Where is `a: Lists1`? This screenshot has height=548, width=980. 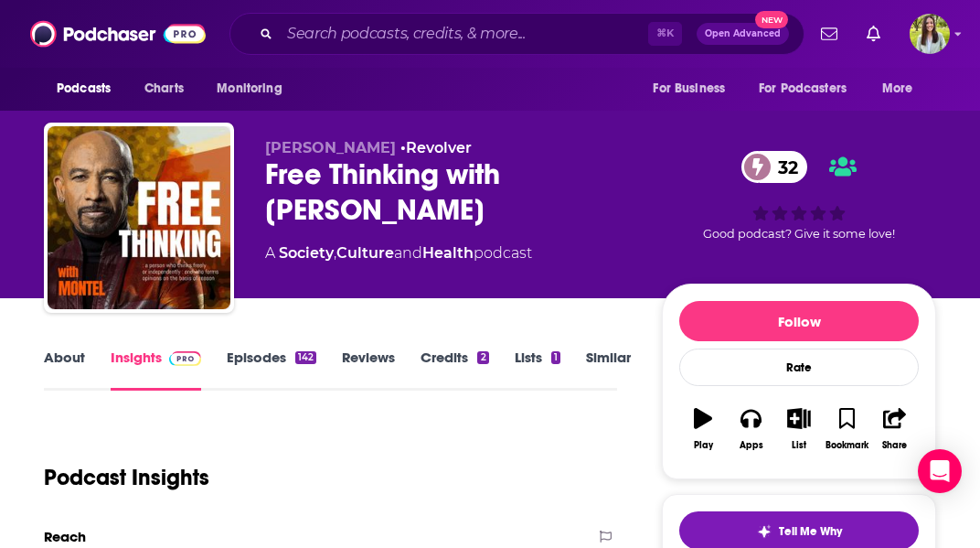 a: Lists1 is located at coordinates (537, 370).